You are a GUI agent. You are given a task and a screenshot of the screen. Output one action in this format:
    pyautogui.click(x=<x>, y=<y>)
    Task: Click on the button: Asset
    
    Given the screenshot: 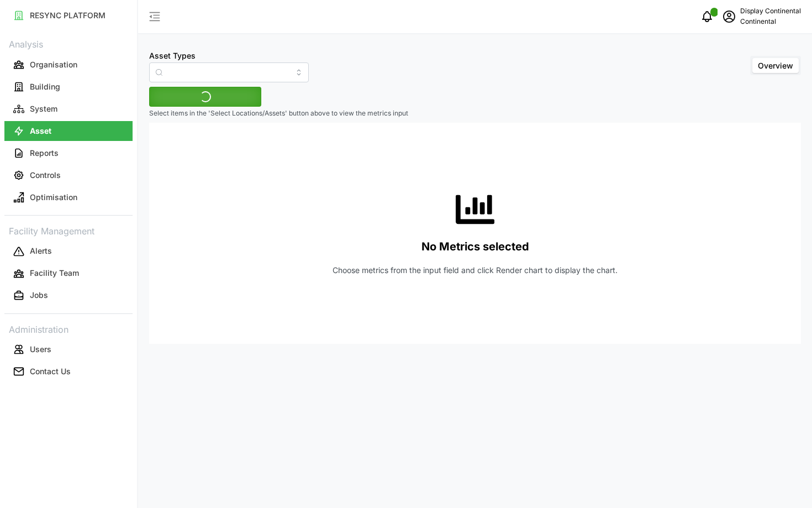 What is the action you would take?
    pyautogui.click(x=69, y=131)
    